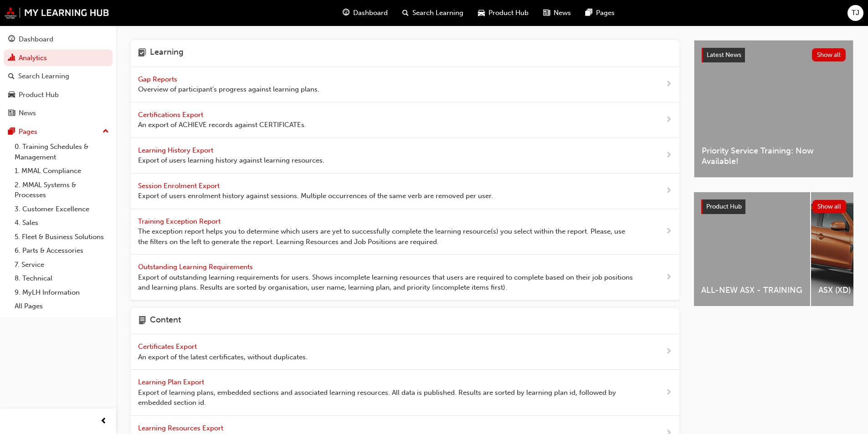 The image size is (868, 434). I want to click on span: Export of users enrolment history against sessions. Multiple occurrences of the same verb are rem..., so click(315, 196).